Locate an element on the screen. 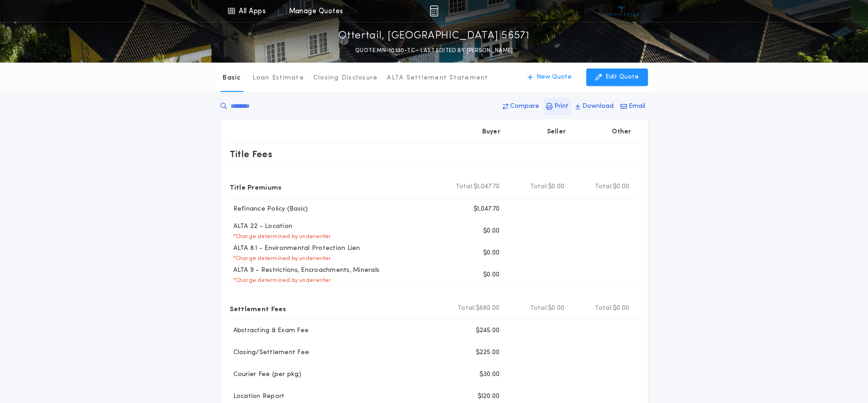 This screenshot has width=868, height=403. img: vs-icon is located at coordinates (621, 11).